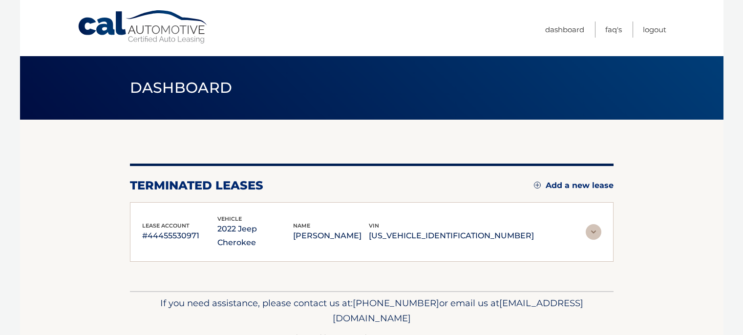 The width and height of the screenshot is (743, 335). Describe the element at coordinates (166, 226) in the screenshot. I see `span: lease account` at that location.